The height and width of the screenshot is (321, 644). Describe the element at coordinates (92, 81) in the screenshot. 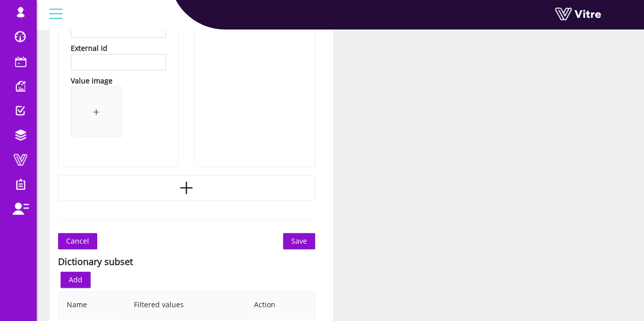

I see `div: Value image` at that location.